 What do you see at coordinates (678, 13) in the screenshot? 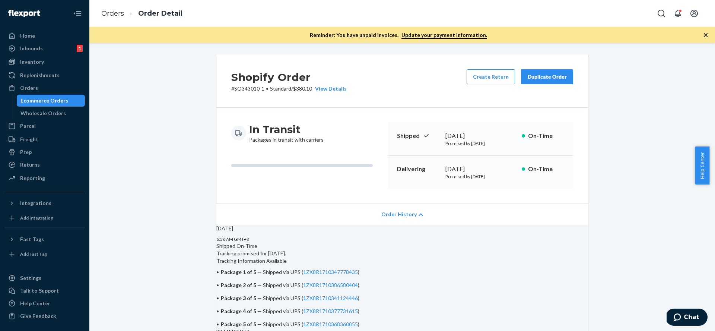
I see `button: Open notifications` at bounding box center [678, 13].